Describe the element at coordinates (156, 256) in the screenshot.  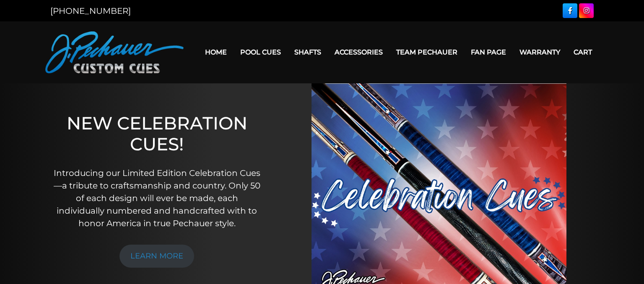
I see `a: LEARN MORE` at that location.